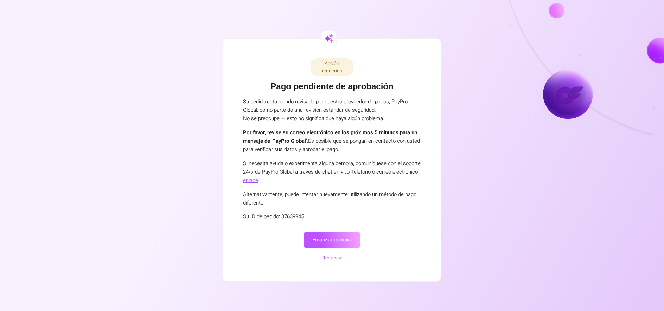  Describe the element at coordinates (332, 67) in the screenshot. I see `div: Acción requerida` at that location.